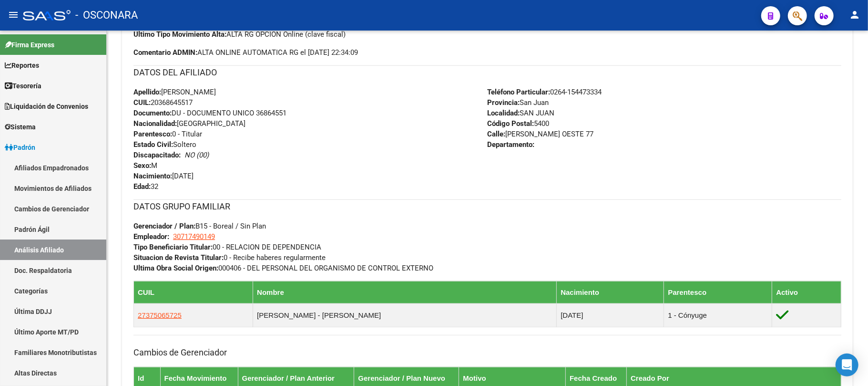 This screenshot has width=868, height=386. I want to click on strong: Comentario ADMIN:, so click(165, 52).